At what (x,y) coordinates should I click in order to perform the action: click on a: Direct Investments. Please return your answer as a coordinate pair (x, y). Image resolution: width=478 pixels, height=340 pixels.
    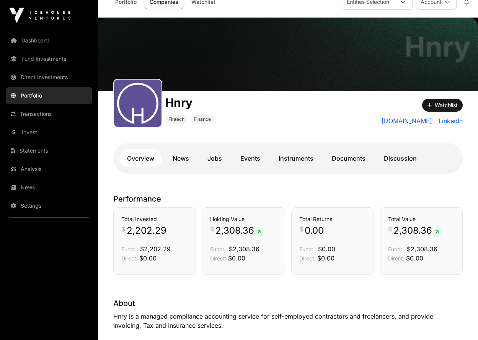
    Looking at the image, I should click on (49, 77).